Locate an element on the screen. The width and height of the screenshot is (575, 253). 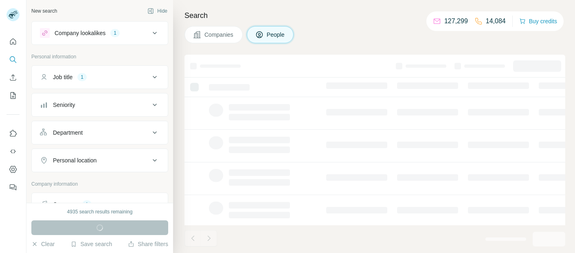
div: Job title is located at coordinates (63, 77).